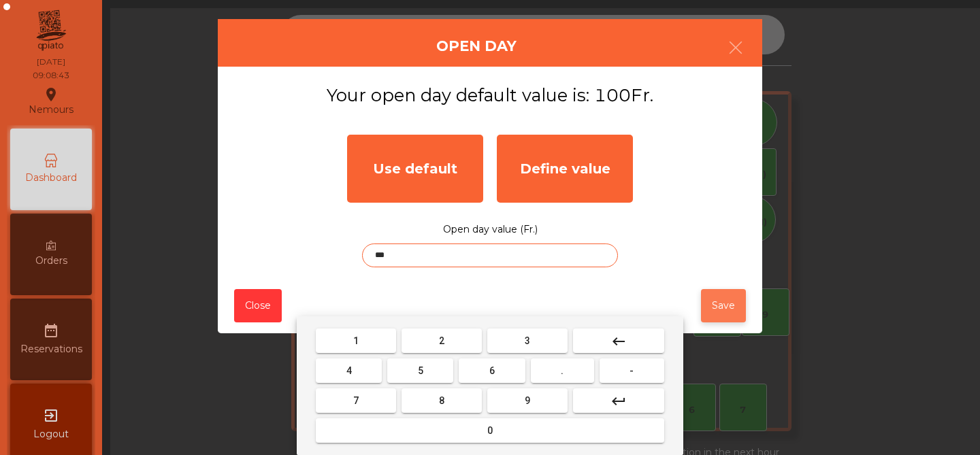  Describe the element at coordinates (258, 305) in the screenshot. I see `button: Close` at that location.